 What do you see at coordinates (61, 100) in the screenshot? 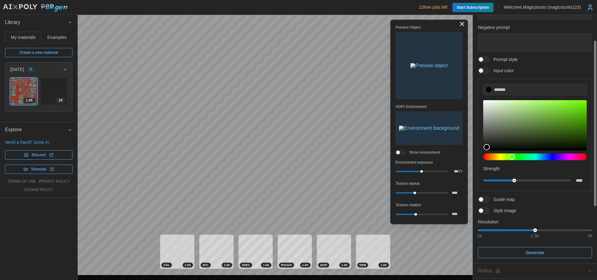
I see `span: 1 K` at bounding box center [61, 100].